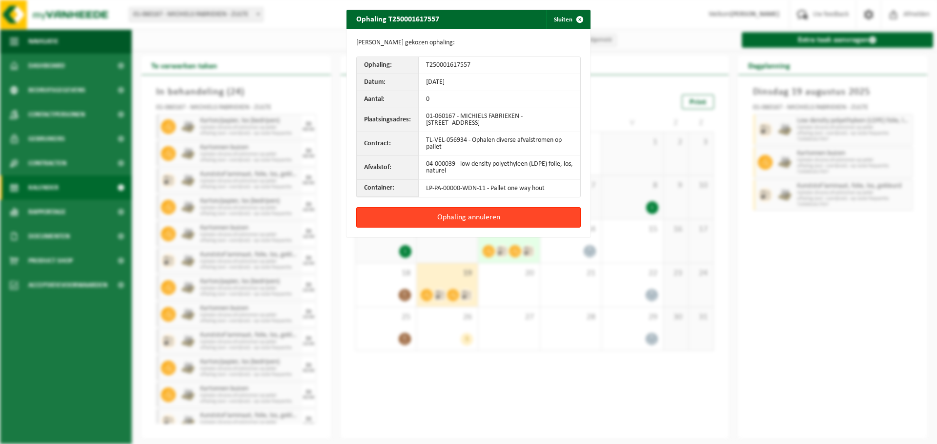 The height and width of the screenshot is (444, 937). Describe the element at coordinates (499, 65) in the screenshot. I see `td: T250001617557` at that location.